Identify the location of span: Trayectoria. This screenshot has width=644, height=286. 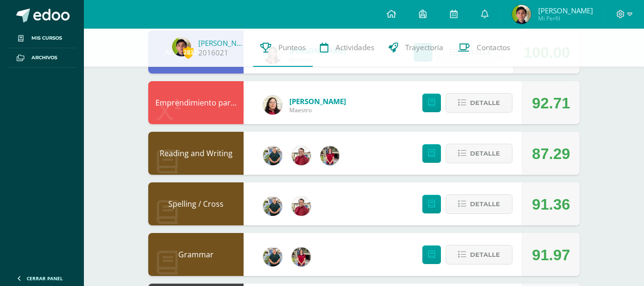
(425, 48).